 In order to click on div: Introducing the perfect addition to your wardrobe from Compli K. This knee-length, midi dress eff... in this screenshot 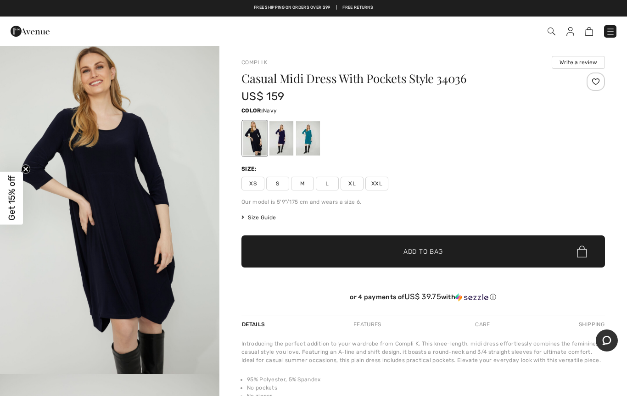, I will do `click(423, 352)`.